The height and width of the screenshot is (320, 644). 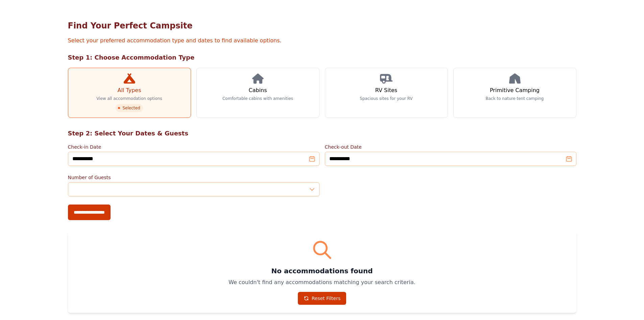 I want to click on a: Reset Filters, so click(x=322, y=298).